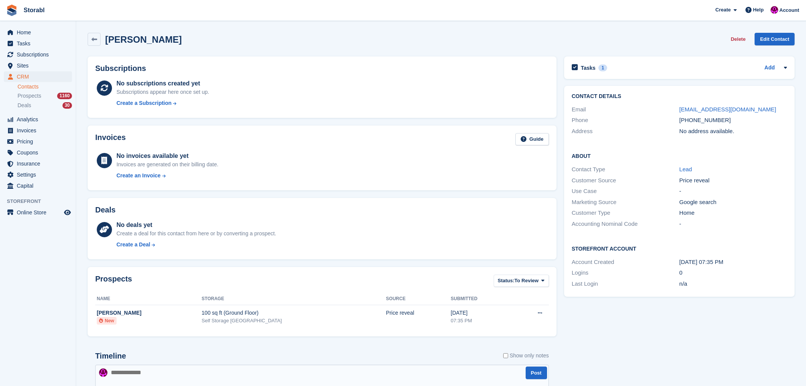 The height and width of the screenshot is (386, 806). I want to click on span: To Review, so click(527, 280).